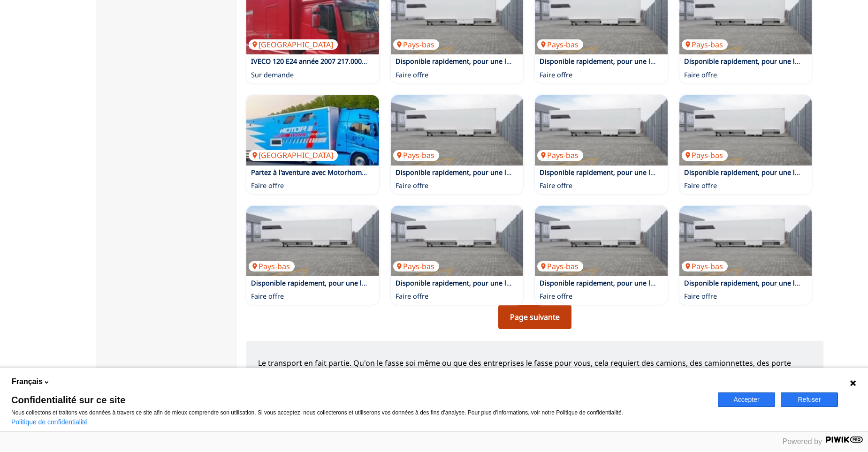 The width and height of the screenshot is (868, 452). Describe the element at coordinates (359, 412) in the screenshot. I see `p: Nous collectons et traitons vos données à travers ce site afin de mieux comprendre son utilisatio...` at that location.